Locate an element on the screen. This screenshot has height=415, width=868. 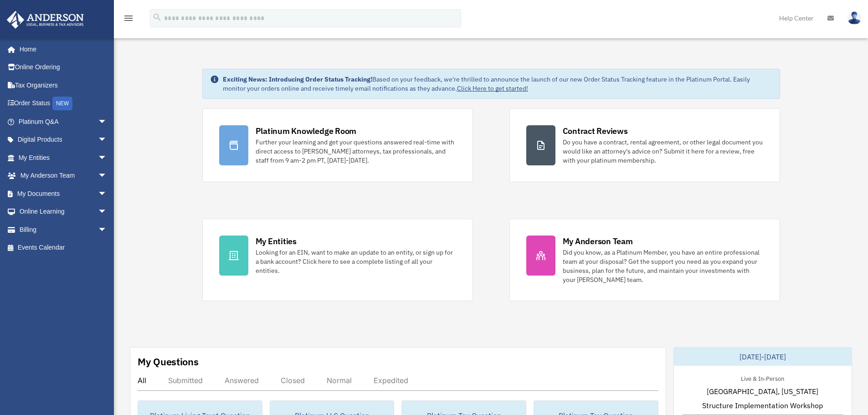
a: Home is located at coordinates (61, 49).